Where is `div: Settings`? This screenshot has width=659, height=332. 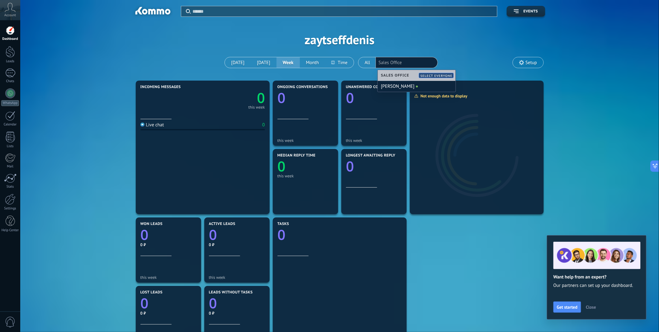 div: Settings is located at coordinates (10, 209).